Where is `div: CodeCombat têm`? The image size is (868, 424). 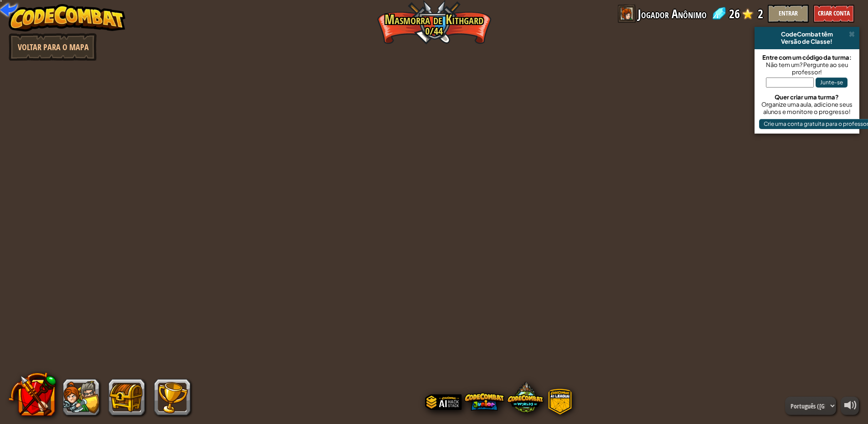 div: CodeCombat têm is located at coordinates (807, 34).